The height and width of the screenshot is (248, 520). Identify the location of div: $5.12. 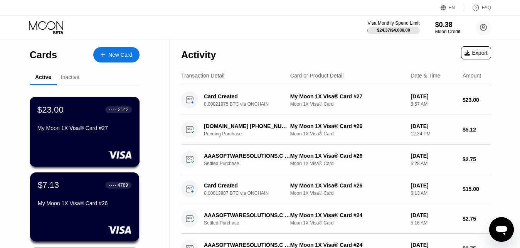
(477, 130).